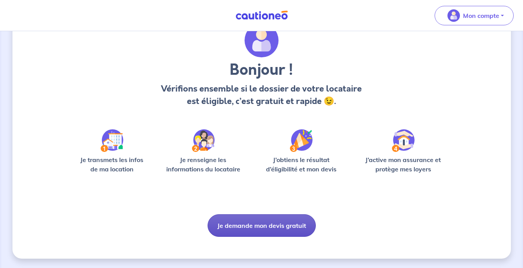  I want to click on p: J’active mon assurance et protège mes loyers, so click(403, 164).